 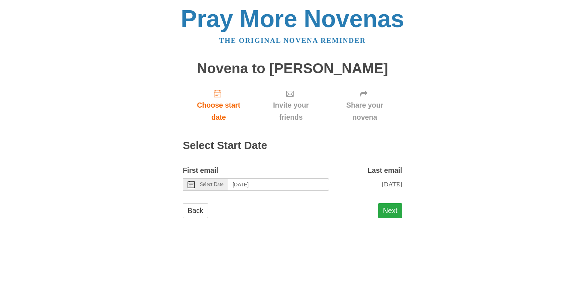 I want to click on label: Last email, so click(x=385, y=170).